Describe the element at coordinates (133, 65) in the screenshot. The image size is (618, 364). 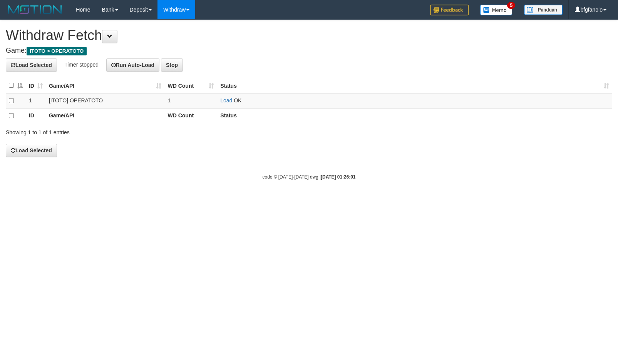
I see `button: Run Auto-Load` at that location.